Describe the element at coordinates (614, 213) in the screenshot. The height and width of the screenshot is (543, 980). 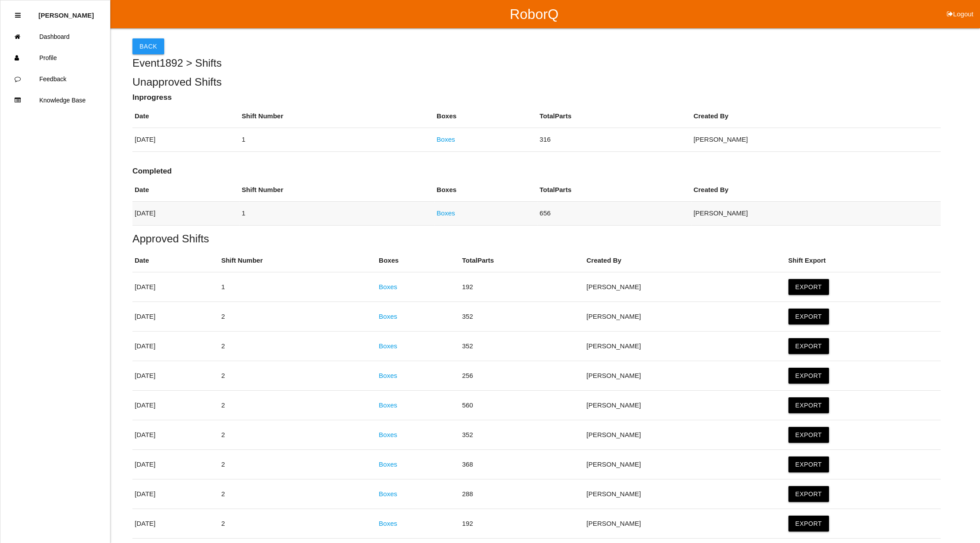
I see `td: 656` at that location.